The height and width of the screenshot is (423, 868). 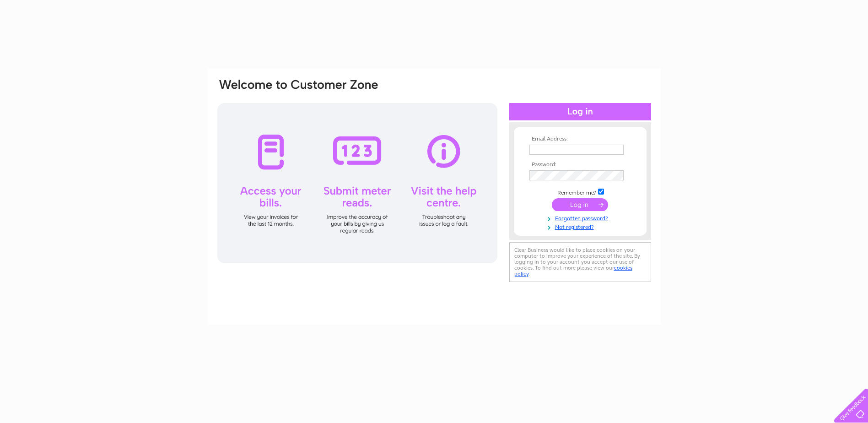 What do you see at coordinates (580, 165) in the screenshot?
I see `th: Password:` at bounding box center [580, 165].